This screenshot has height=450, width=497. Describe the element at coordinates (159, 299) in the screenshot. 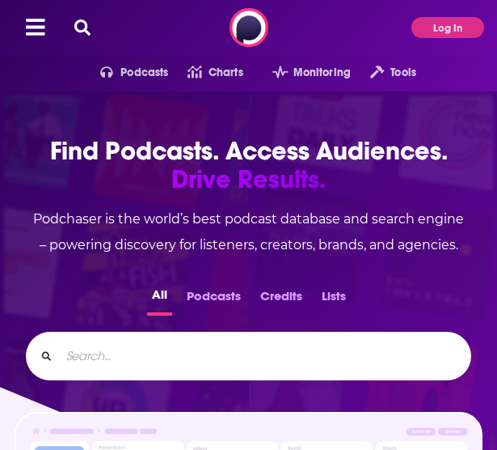

I see `button: All` at that location.